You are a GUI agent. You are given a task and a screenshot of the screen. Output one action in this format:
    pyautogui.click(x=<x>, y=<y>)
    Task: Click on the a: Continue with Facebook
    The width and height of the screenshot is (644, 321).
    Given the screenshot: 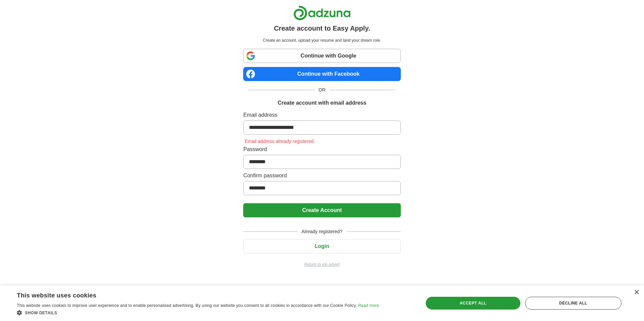 What is the action you would take?
    pyautogui.click(x=321, y=74)
    